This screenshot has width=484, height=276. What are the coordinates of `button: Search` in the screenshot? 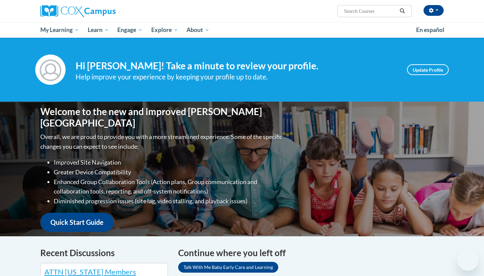 It's located at (402, 11).